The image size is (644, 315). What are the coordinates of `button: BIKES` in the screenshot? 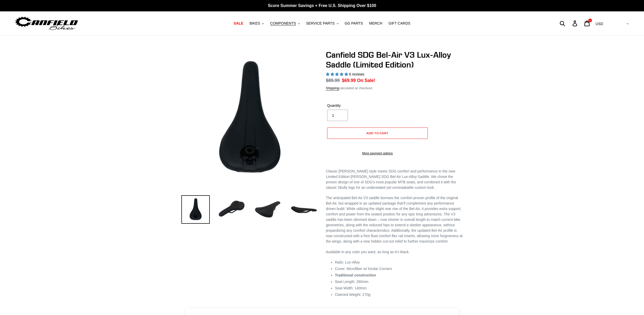 It's located at (257, 23).